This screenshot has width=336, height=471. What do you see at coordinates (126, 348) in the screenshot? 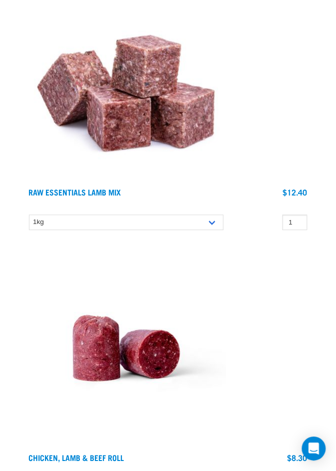
I see `img: Raw Essentials Chicken Lamb Beef Bulk Minced Raw Dog Food Roll Unwrapped` at bounding box center [126, 348].